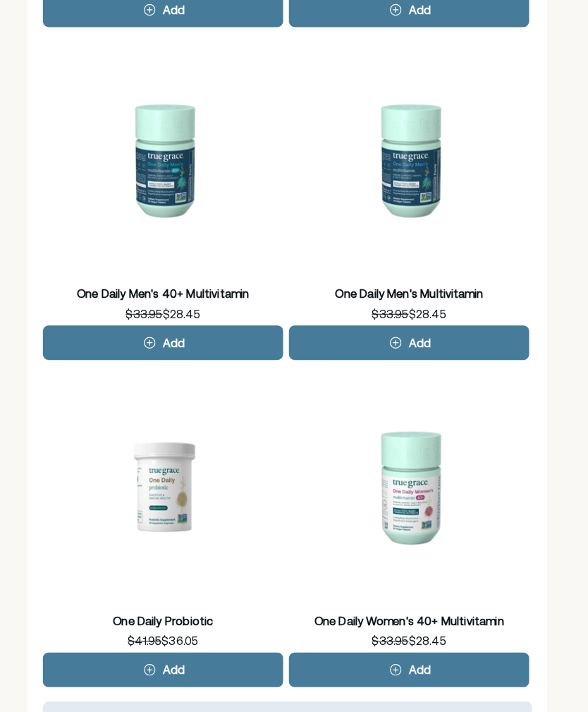 The width and height of the screenshot is (588, 712). Describe the element at coordinates (172, 288) in the screenshot. I see `span: One Daily Men's 40+ Multivitamin` at that location.